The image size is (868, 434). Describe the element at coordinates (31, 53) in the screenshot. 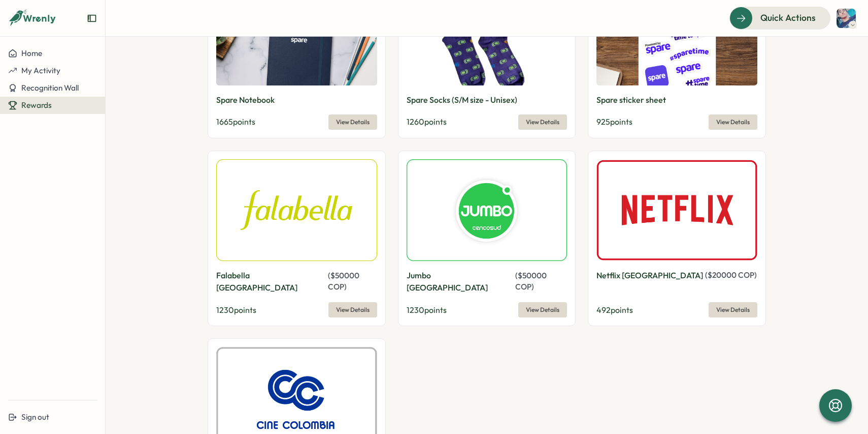

I see `span: Home` at that location.